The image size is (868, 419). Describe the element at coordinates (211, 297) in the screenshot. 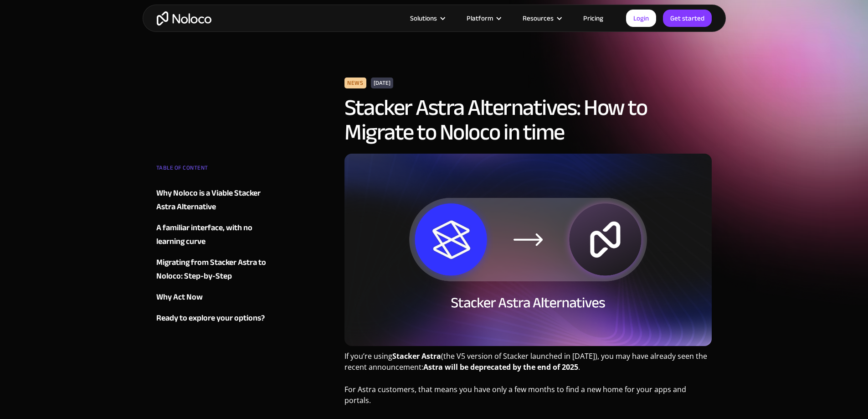

I see `a: Why Act Now` at that location.